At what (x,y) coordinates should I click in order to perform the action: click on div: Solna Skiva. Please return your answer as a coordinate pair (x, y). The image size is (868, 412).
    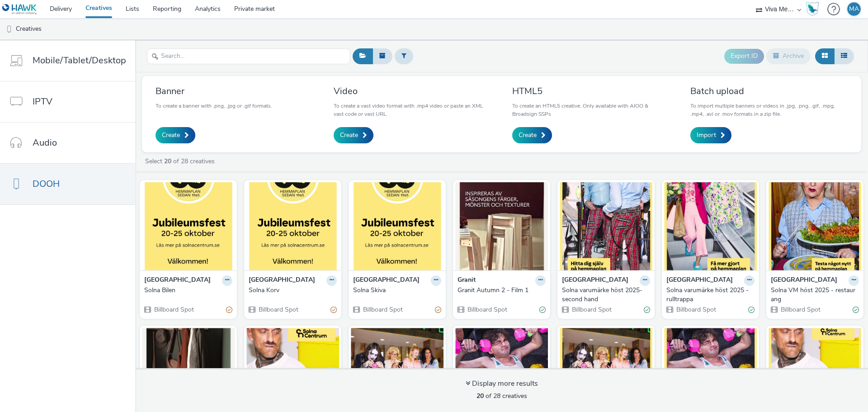
    Looking at the image, I should click on (395, 291).